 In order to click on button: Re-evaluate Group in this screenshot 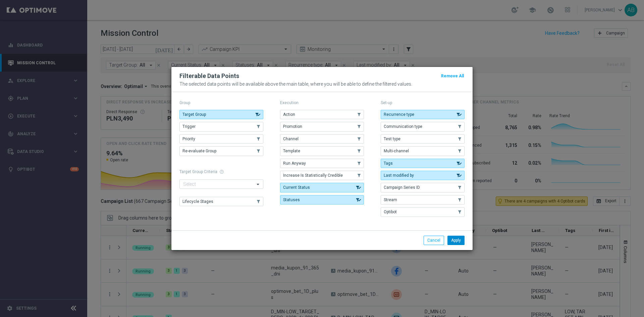, I will do `click(221, 151)`.